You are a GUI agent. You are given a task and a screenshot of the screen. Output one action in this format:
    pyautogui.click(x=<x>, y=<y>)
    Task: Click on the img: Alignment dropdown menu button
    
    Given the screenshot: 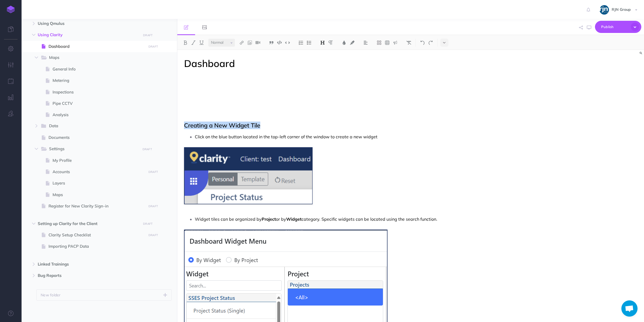 What is the action you would take?
    pyautogui.click(x=366, y=43)
    